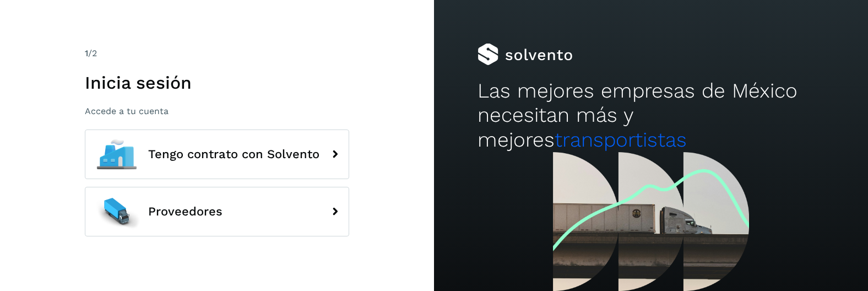 The width and height of the screenshot is (868, 291). I want to click on button: Tengo contrato con Solvento, so click(217, 154).